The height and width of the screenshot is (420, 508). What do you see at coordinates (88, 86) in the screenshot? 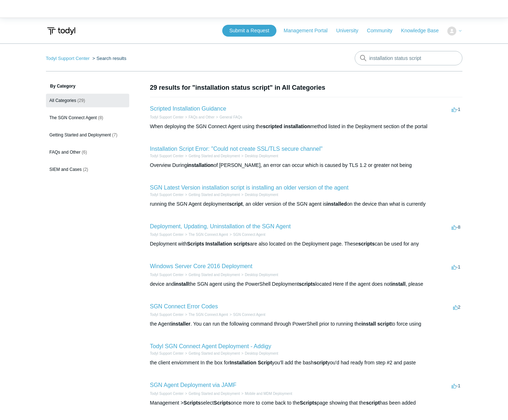
I see `h3: By Category` at bounding box center [88, 86].